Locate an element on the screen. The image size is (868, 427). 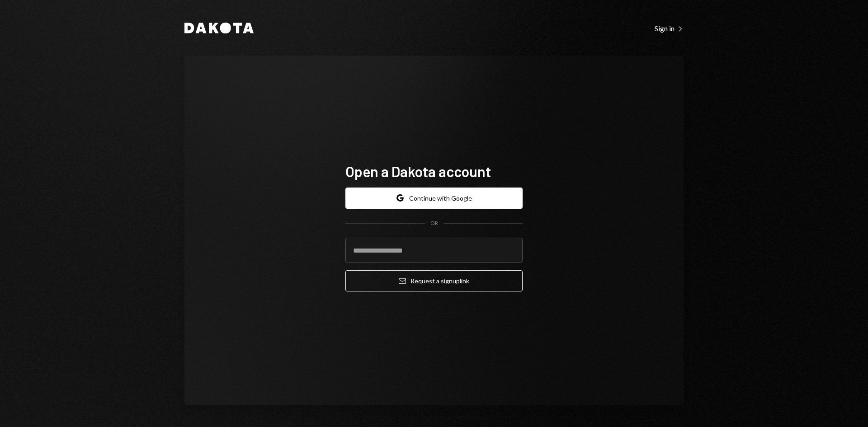
button: Request a signuplink is located at coordinates (434, 280).